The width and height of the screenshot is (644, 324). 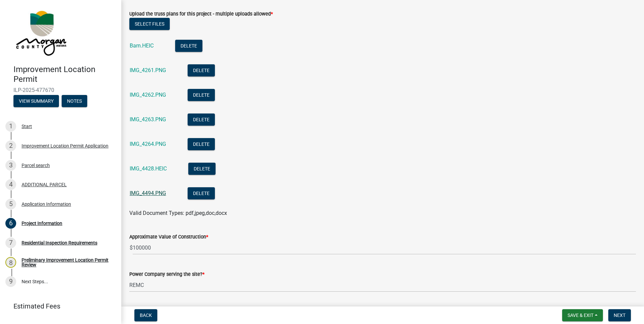 What do you see at coordinates (580, 316) in the screenshot?
I see `span: Save & Exit` at bounding box center [580, 316].